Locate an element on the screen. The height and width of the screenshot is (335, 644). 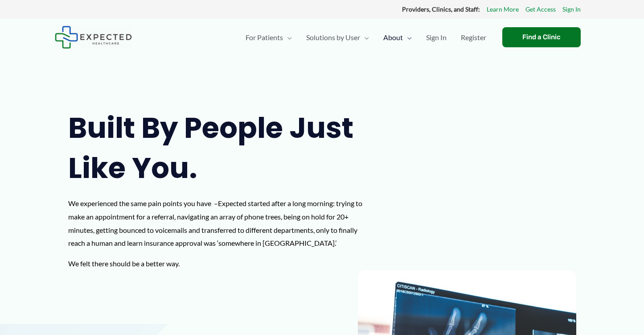
p: We experienced the same pain points you have – is located at coordinates (220, 223).